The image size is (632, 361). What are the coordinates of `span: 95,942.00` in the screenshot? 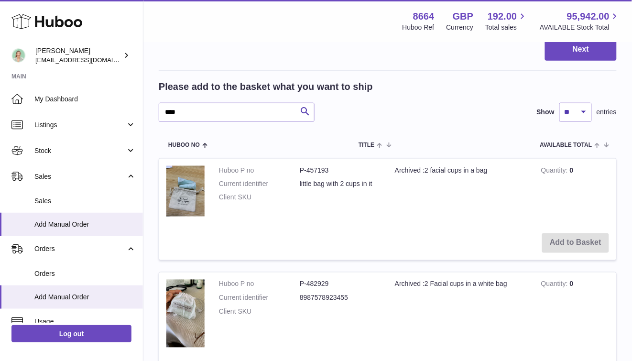 It's located at (588, 16).